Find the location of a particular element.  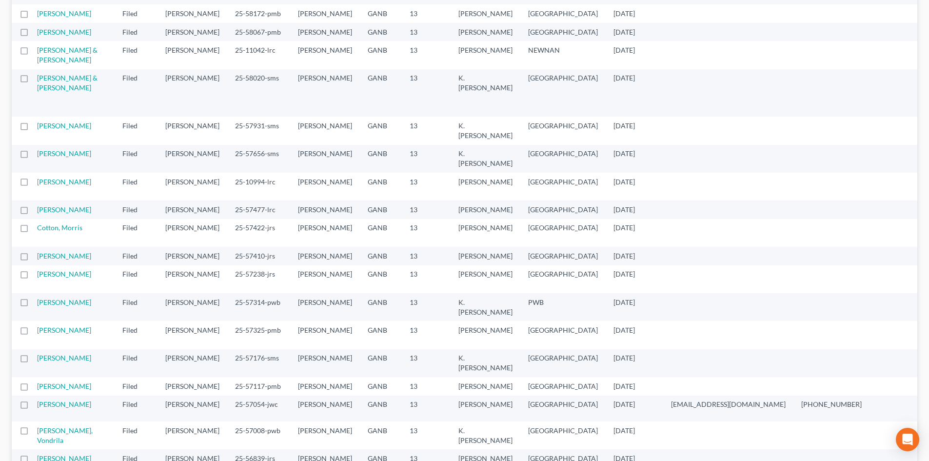

td: 25-58020-sms is located at coordinates (258, 93).